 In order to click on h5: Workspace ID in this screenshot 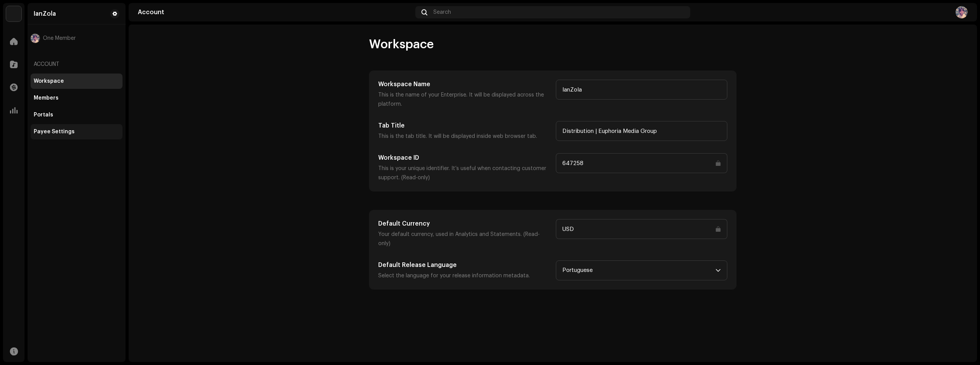, I will do `click(464, 158)`.